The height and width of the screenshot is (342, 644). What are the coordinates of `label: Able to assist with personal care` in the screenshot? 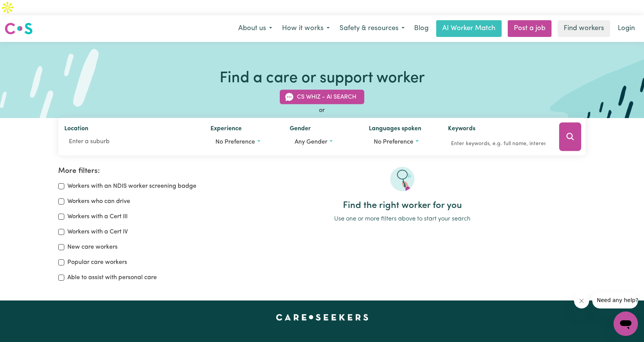 It's located at (112, 278).